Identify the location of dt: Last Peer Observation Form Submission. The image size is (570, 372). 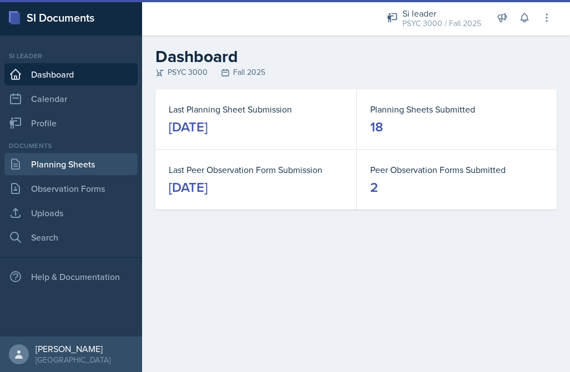
(256, 170).